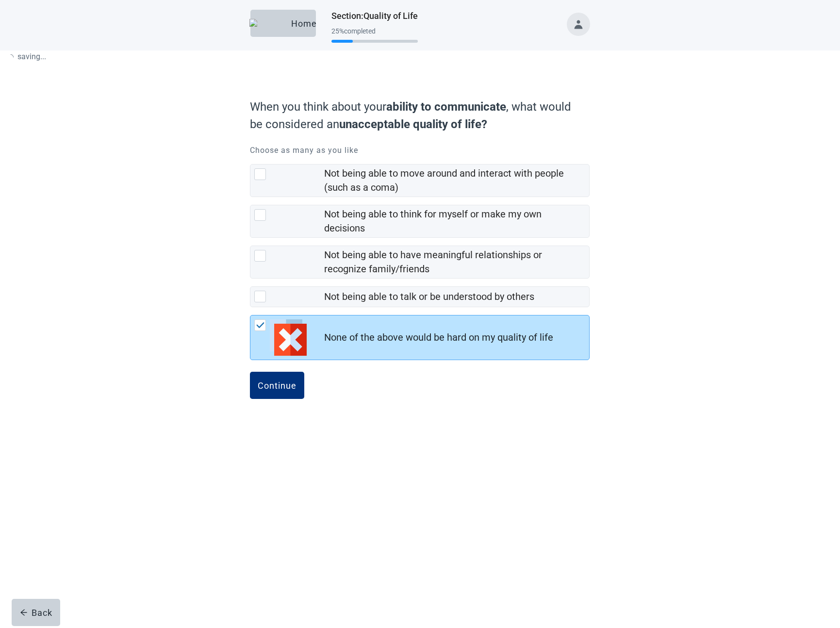 The height and width of the screenshot is (628, 840). What do you see at coordinates (27, 56) in the screenshot?
I see `p: saving ...` at bounding box center [27, 56].